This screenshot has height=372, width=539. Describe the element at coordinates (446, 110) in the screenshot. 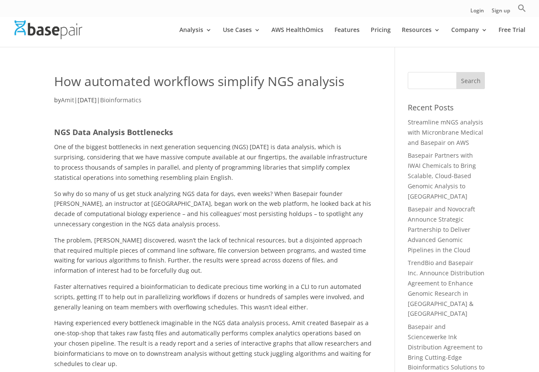

I see `h4: Recent Posts` at that location.